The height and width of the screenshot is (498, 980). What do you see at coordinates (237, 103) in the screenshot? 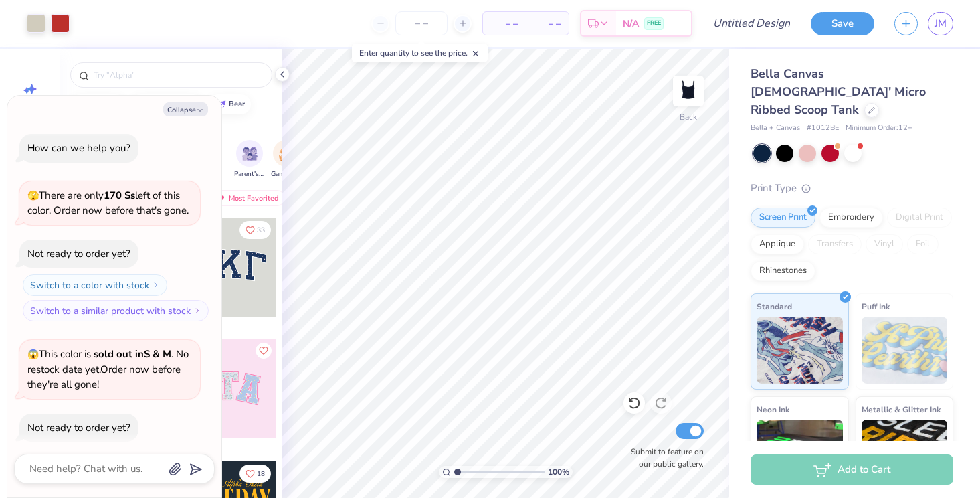
I see `div: bear` at bounding box center [237, 103].